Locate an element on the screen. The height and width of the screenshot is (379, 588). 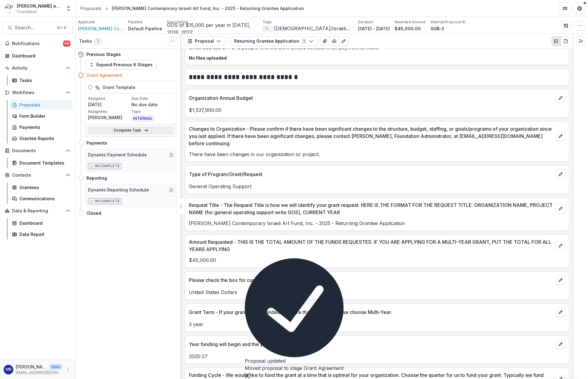
div: Grantee Reports is located at coordinates (44, 139).